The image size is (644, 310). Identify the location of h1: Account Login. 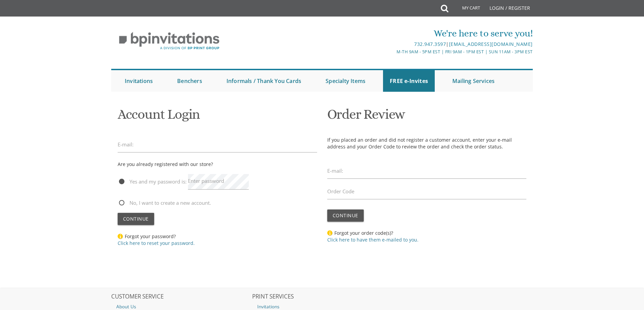
(217, 116).